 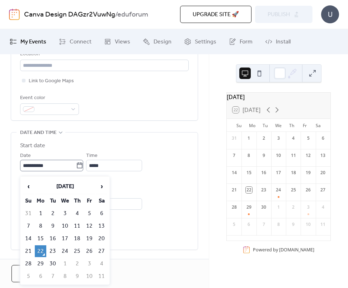 I want to click on td: 22, so click(x=41, y=251).